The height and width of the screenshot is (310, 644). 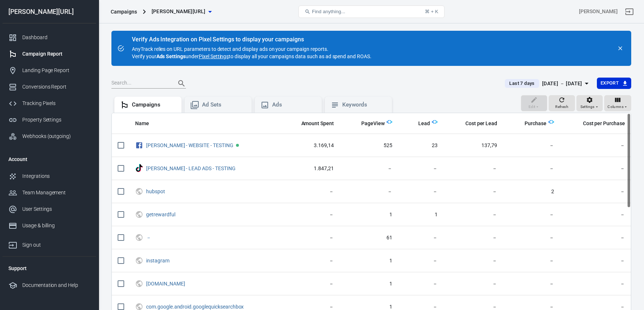 What do you see at coordinates (318, 124) in the screenshot?
I see `span: Amount Spent` at bounding box center [318, 124].